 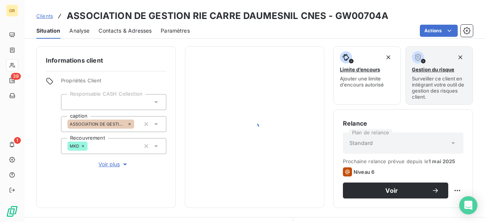 What do you see at coordinates (403, 123) in the screenshot?
I see `h6: Relance` at bounding box center [403, 123].